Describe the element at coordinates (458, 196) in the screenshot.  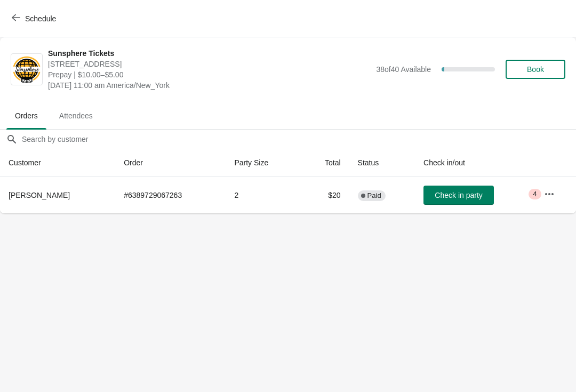
I see `button: Check in party` at that location.